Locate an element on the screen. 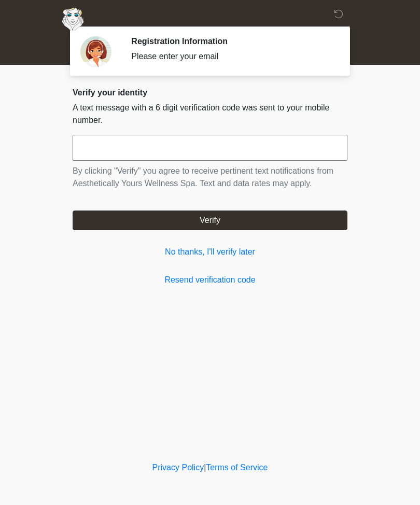 The image size is (420, 505). img: Aesthetically Yours Wellness Spa Logo is located at coordinates (72, 19).